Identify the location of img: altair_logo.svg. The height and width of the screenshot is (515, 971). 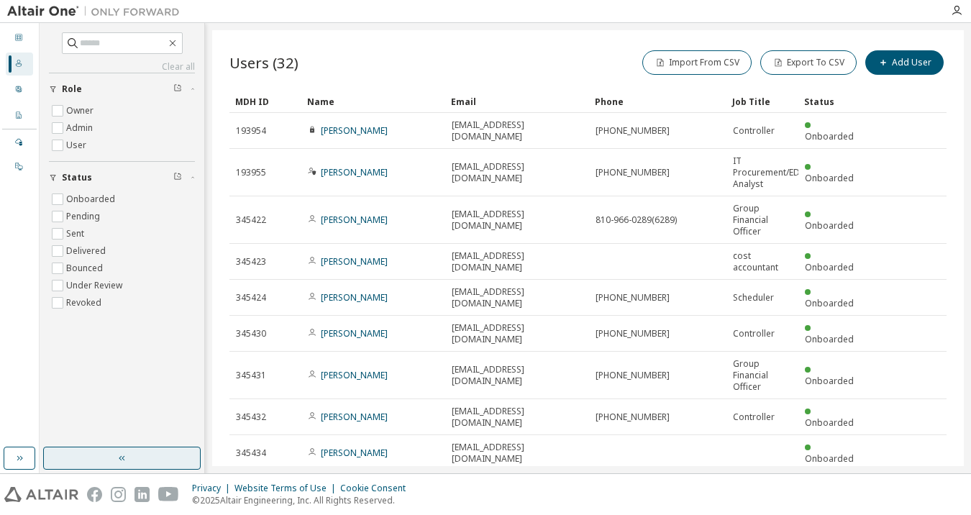
(41, 494).